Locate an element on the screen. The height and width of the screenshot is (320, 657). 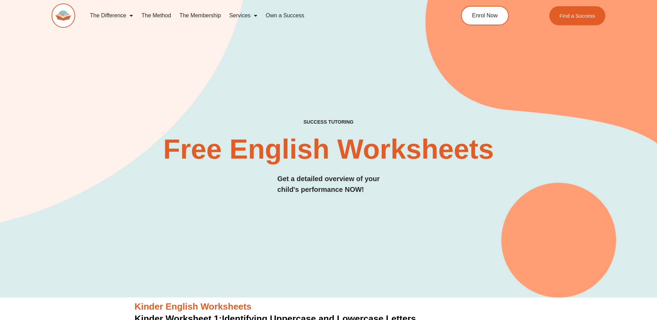
a: Find a Success is located at coordinates (577, 16).